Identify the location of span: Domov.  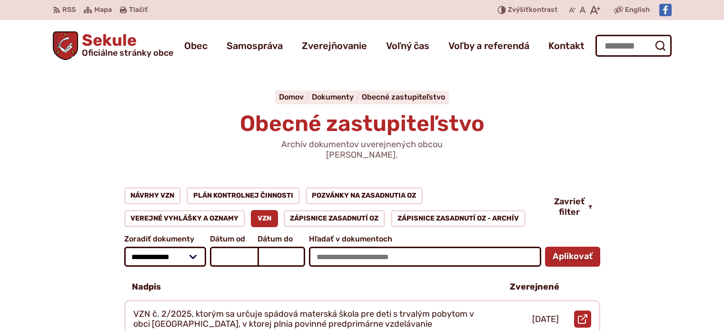
(291, 97).